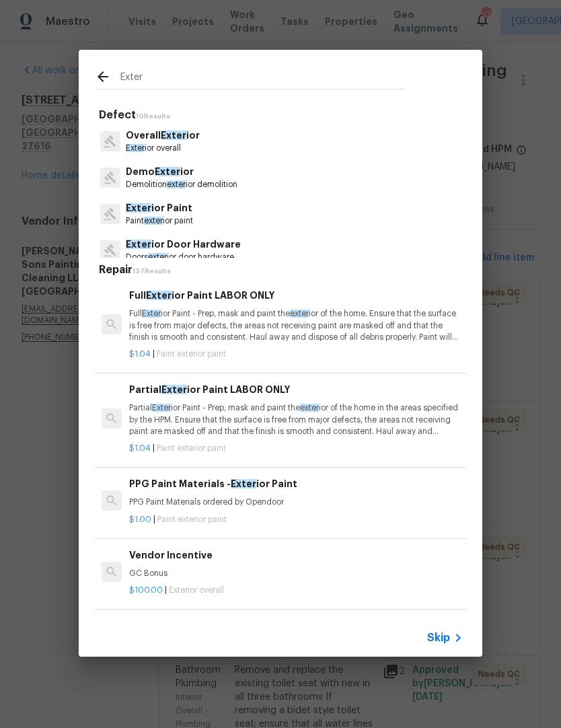  I want to click on p: ior overall, so click(163, 148).